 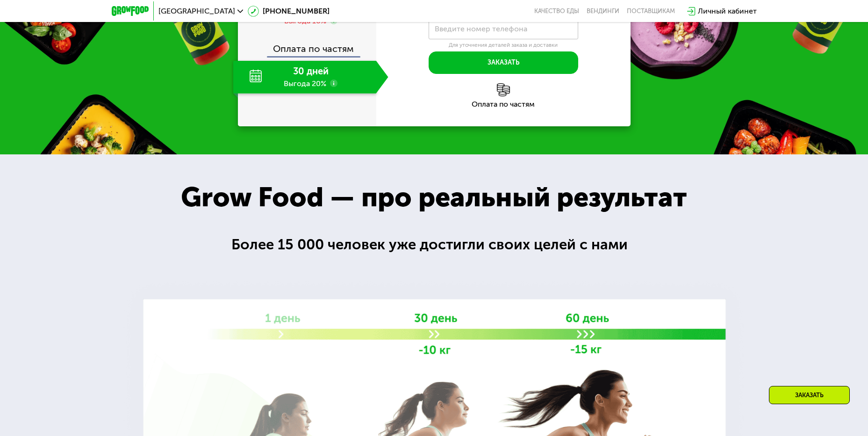 What do you see at coordinates (503, 62) in the screenshot?
I see `button: Заказать` at bounding box center [503, 62].